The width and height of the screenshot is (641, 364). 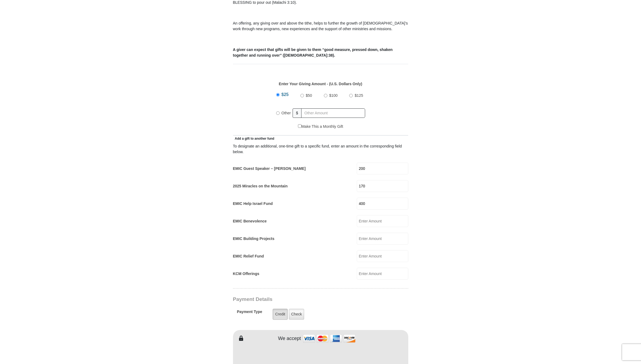 What do you see at coordinates (248, 256) in the screenshot?
I see `label: EMIC Relief Fund` at bounding box center [248, 256].